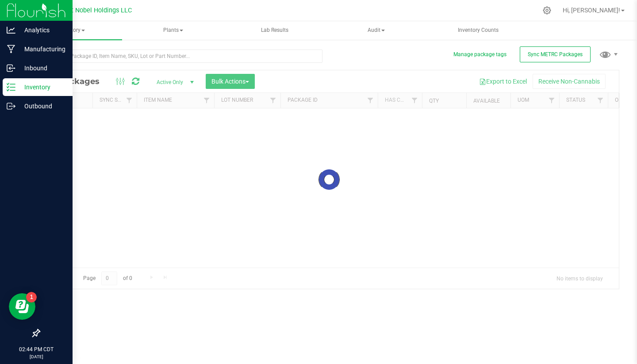 This screenshot has height=364, width=637. What do you see at coordinates (42, 88) in the screenshot?
I see `p: Inventory` at bounding box center [42, 88].